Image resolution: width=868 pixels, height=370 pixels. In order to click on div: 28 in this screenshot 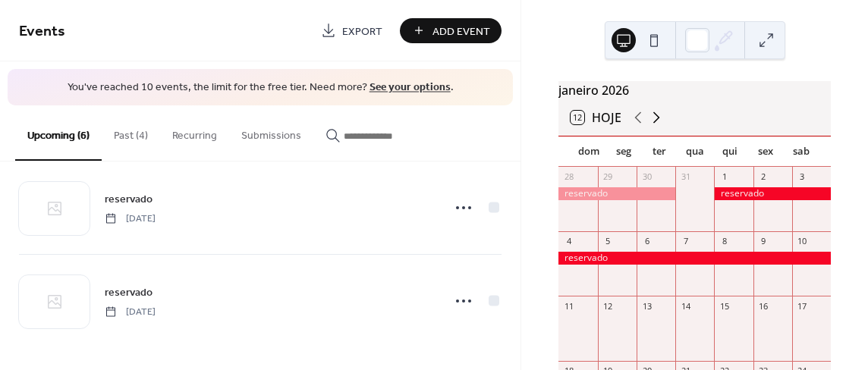, I will do `click(568, 177)`.